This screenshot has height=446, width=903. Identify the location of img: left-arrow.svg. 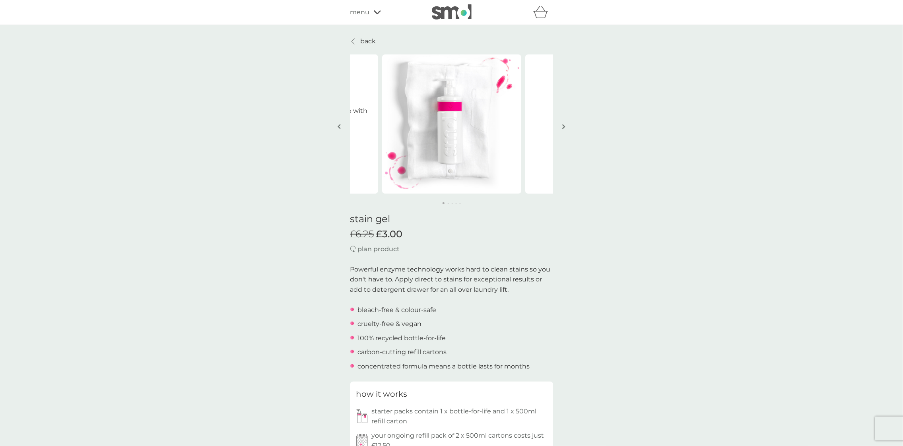
(339, 126).